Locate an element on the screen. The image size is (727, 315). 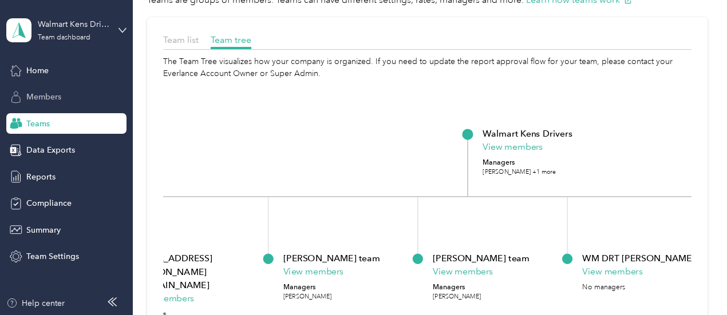
span: Teams is located at coordinates (38, 124).